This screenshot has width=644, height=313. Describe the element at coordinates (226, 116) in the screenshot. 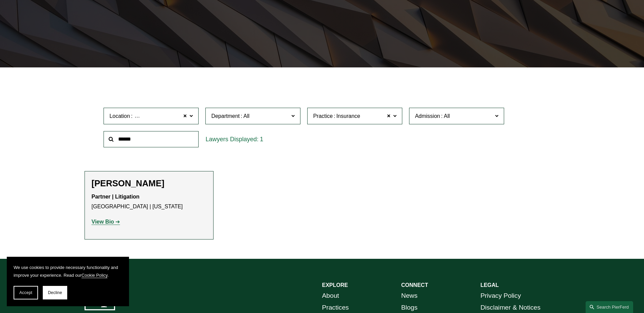

I see `span: Department` at that location.